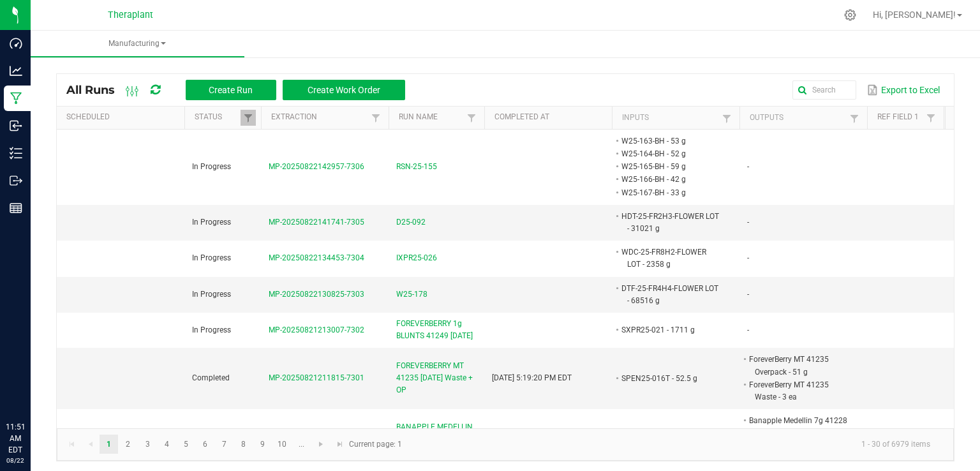  What do you see at coordinates (411, 222) in the screenshot?
I see `span: D25-092` at bounding box center [411, 222].